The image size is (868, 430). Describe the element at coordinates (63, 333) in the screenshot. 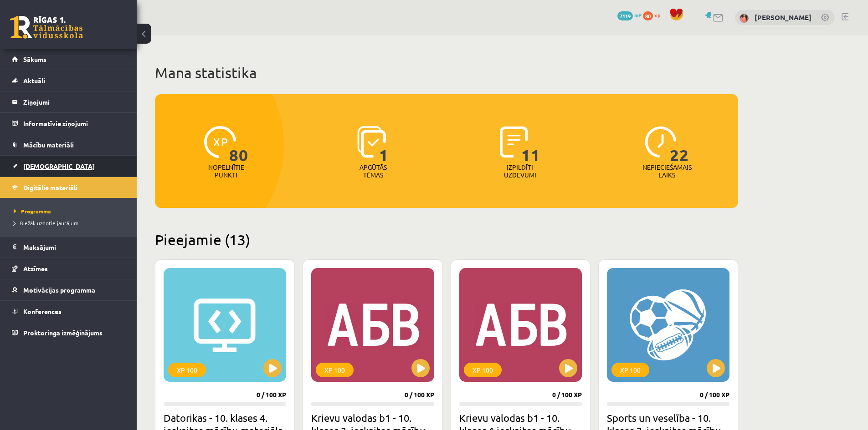

I see `span: Proktoringa izmēģinājums` at that location.